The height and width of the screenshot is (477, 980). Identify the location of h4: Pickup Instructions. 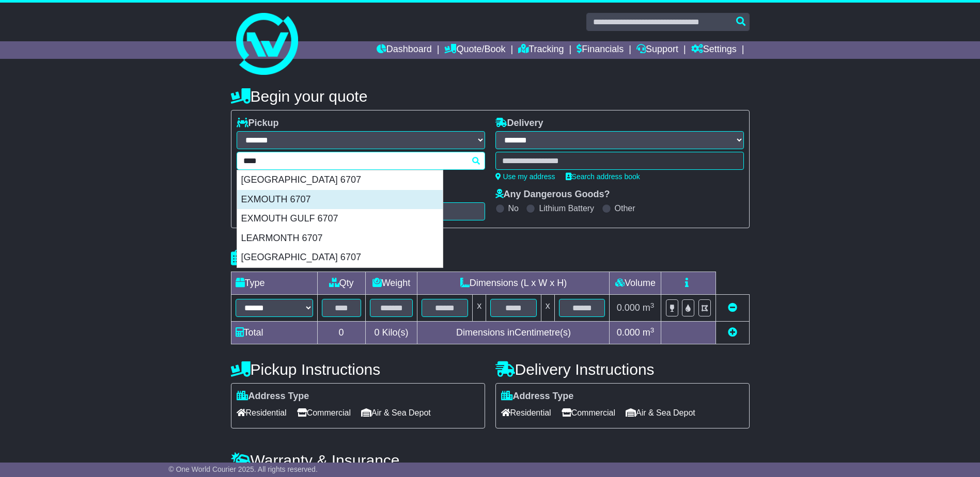
(358, 369).